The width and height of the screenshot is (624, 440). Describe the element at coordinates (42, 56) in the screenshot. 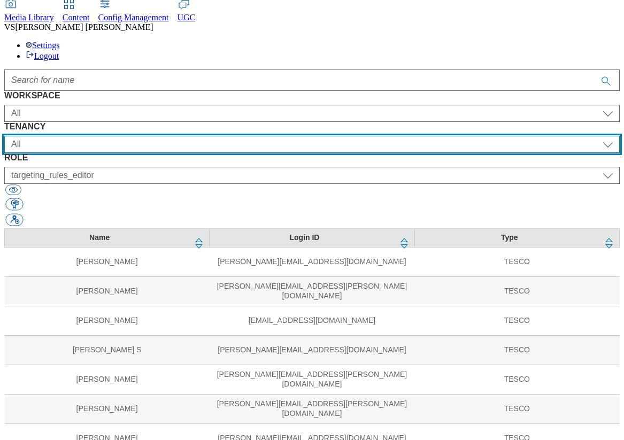

I see `a: Logout` at that location.